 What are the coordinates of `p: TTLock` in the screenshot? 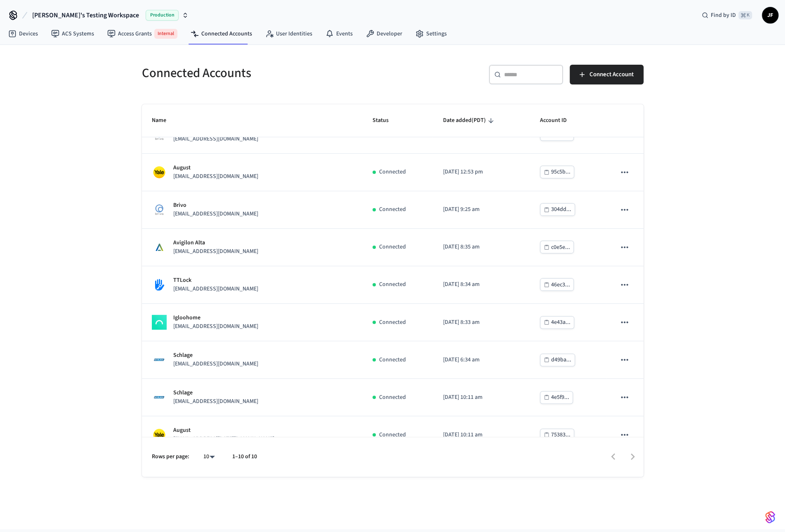 It's located at (216, 280).